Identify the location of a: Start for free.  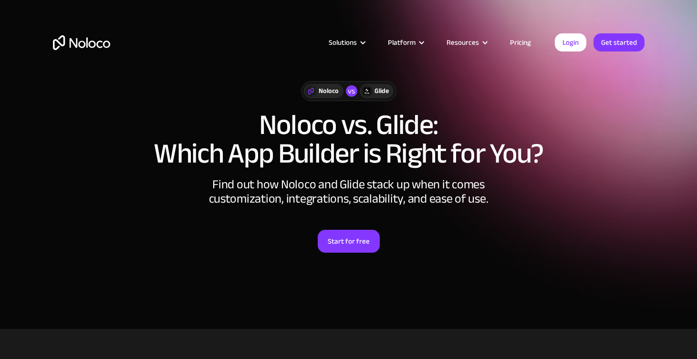
(349, 241).